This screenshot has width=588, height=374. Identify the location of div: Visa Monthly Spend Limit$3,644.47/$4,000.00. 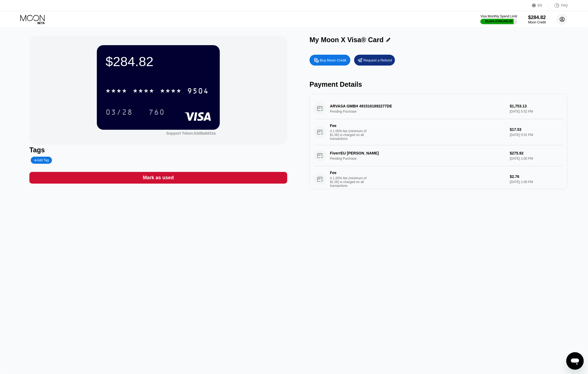
(499, 20).